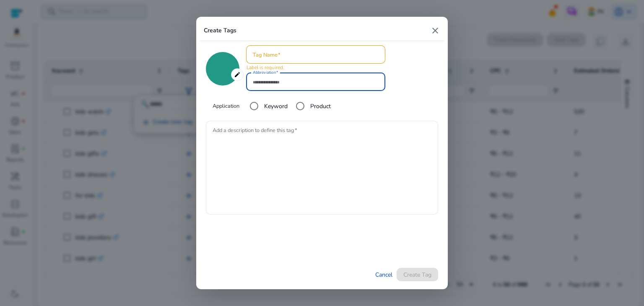 The image size is (644, 306). I want to click on a: Cancel, so click(384, 275).